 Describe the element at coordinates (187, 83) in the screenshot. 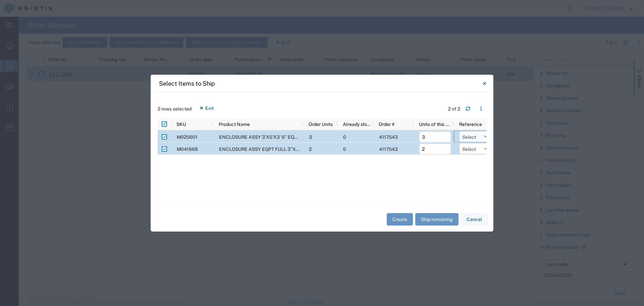

I see `h4: Select Items to Ship` at that location.